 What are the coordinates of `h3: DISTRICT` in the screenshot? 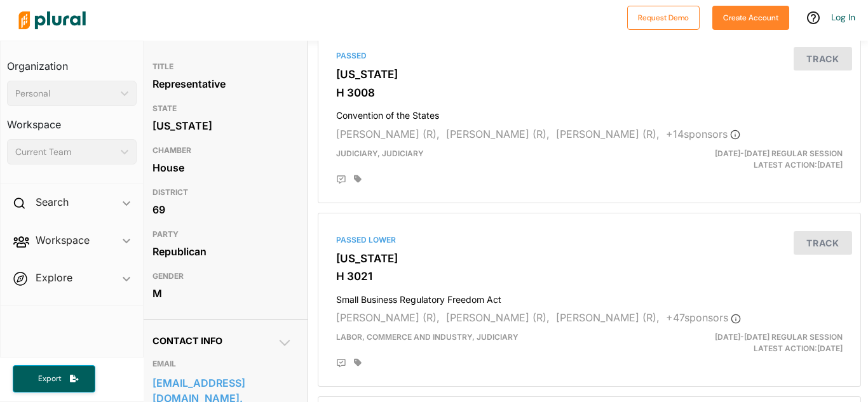 It's located at (222, 193).